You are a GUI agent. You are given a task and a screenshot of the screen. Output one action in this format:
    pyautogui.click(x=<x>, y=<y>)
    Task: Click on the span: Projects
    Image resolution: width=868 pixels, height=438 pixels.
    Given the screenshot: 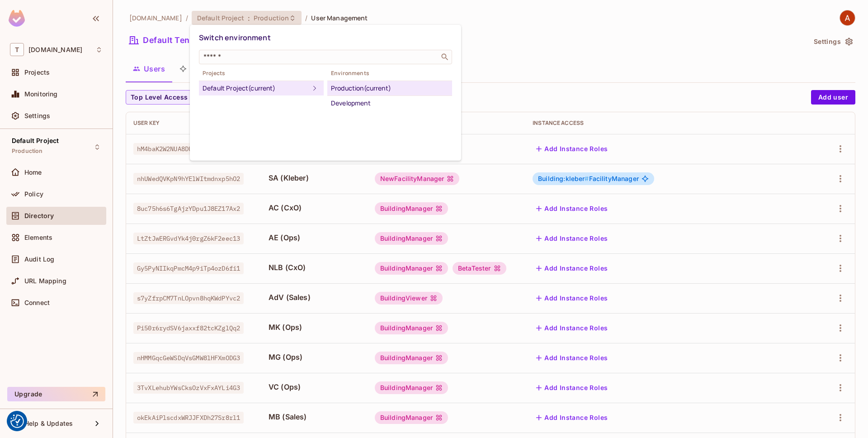 What is the action you would take?
    pyautogui.click(x=262, y=74)
    